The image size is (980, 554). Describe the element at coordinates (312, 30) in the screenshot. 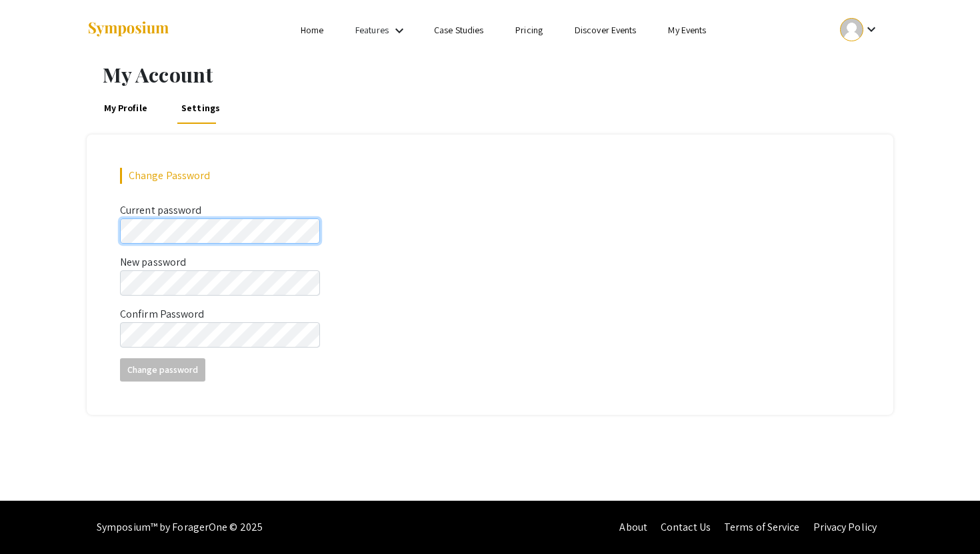

I see `a: Home` at that location.